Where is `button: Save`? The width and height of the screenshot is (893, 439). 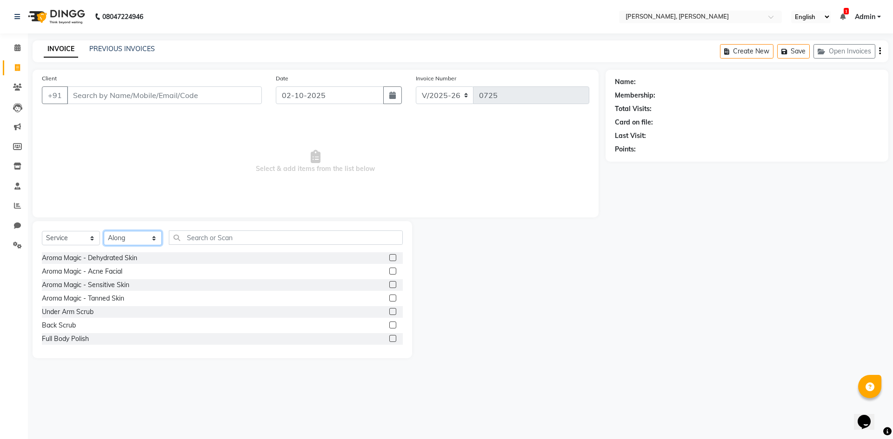
button: Save is located at coordinates (793, 51).